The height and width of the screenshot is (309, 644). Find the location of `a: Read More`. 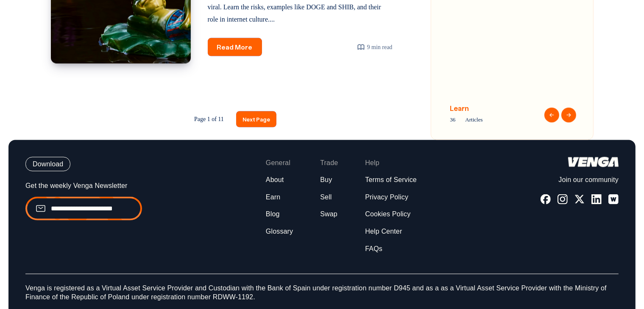

a: Read More is located at coordinates (235, 47).